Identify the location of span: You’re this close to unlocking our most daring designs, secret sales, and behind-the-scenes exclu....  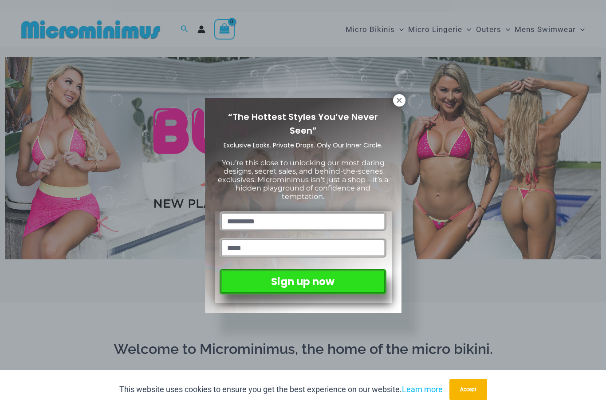
(303, 180).